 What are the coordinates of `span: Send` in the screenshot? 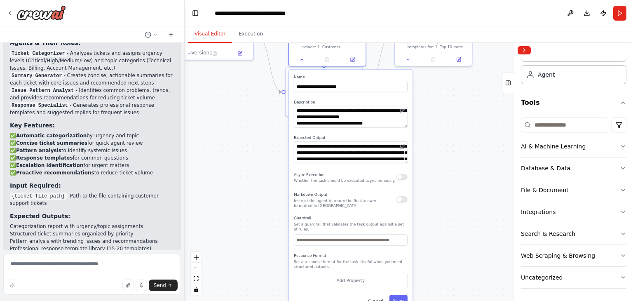 It's located at (160, 285).